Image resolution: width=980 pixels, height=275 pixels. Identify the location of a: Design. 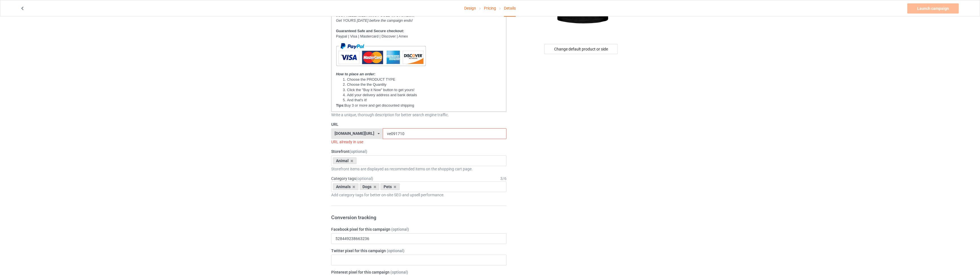
(470, 8).